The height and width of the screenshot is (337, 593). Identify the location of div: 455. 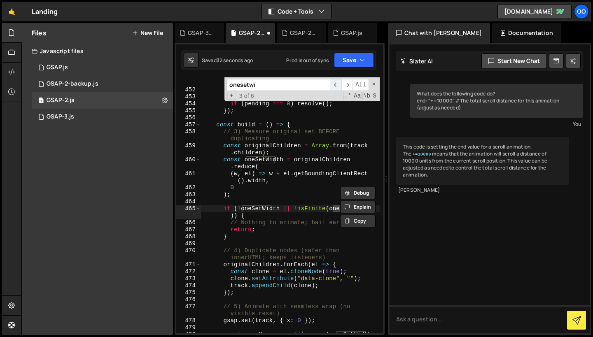
(189, 111).